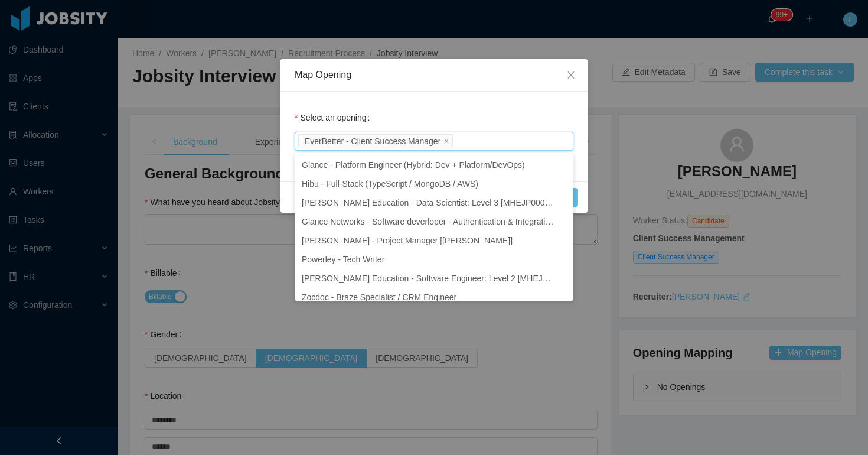 The height and width of the screenshot is (455, 868). Describe the element at coordinates (434, 165) in the screenshot. I see `li: Glance - Platform Engineer (Hybrid: Dev + Platform/DevOps)` at that location.